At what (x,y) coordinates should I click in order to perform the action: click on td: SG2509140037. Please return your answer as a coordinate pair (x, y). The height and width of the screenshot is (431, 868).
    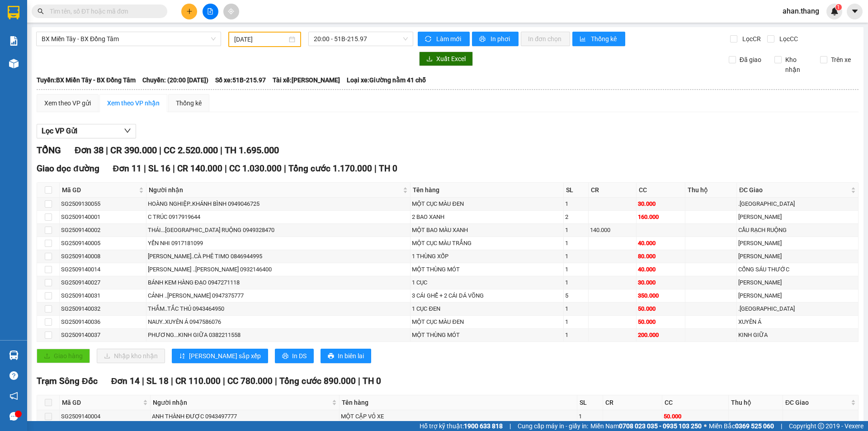
    Looking at the image, I should click on (103, 335).